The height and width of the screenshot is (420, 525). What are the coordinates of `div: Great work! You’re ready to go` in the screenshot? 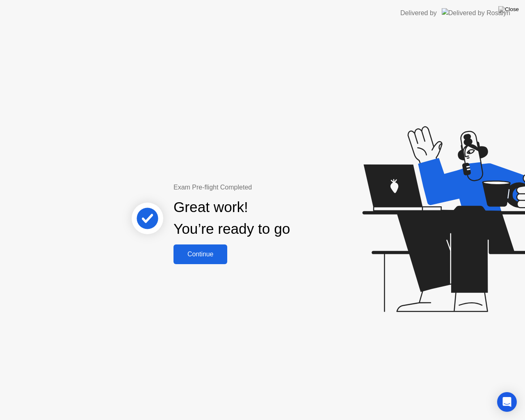 It's located at (232, 218).